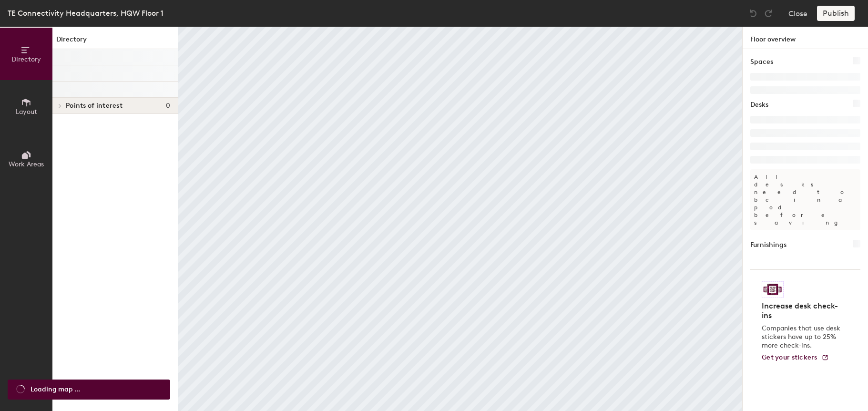 The width and height of the screenshot is (868, 411). Describe the element at coordinates (798, 14) in the screenshot. I see `button: Close` at that location.